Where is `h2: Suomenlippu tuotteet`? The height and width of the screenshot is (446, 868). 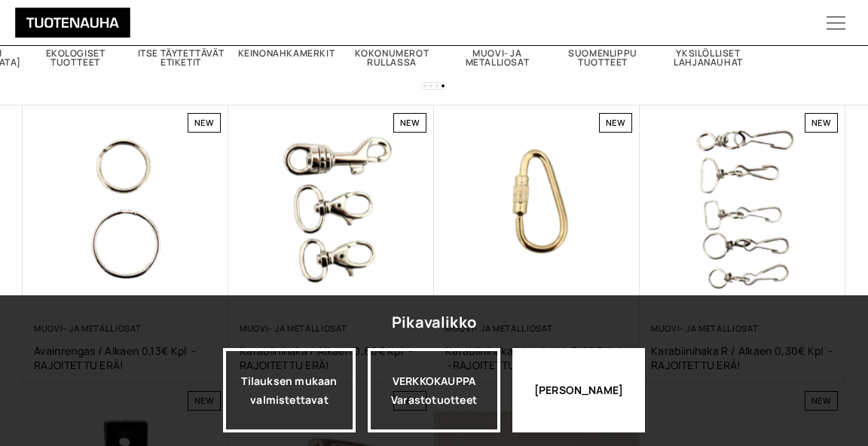 h2: Suomenlippu tuotteet is located at coordinates (603, 58).